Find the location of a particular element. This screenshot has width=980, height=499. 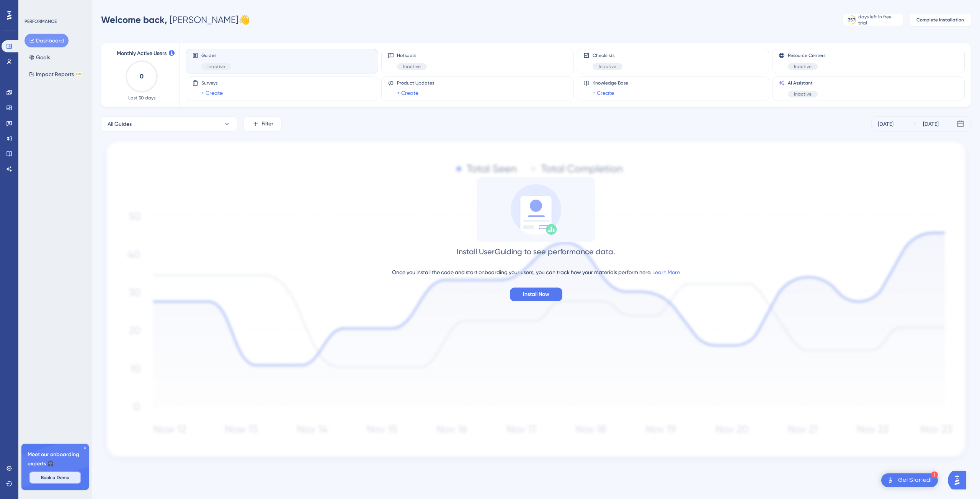

span: Surveys is located at coordinates (212, 83).